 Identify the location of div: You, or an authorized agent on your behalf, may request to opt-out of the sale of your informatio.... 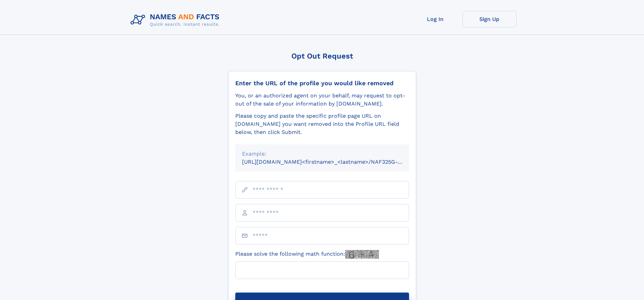
(322, 100).